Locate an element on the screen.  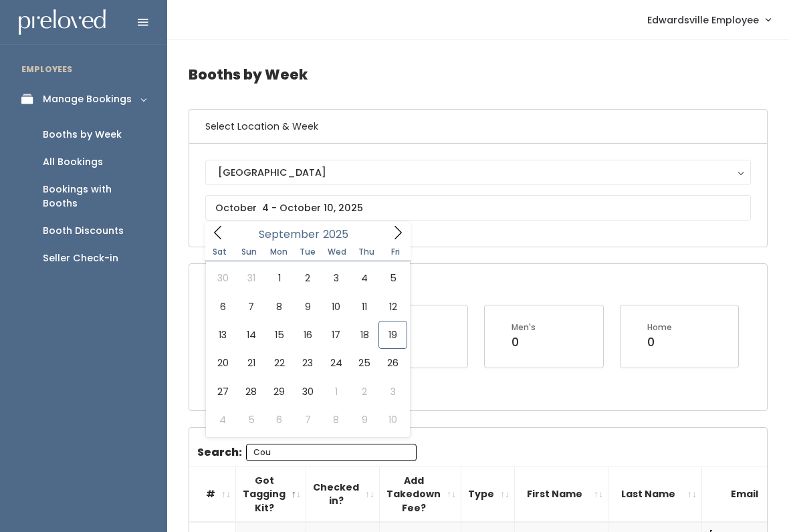
h6: Select Location & Week is located at coordinates (478, 127).